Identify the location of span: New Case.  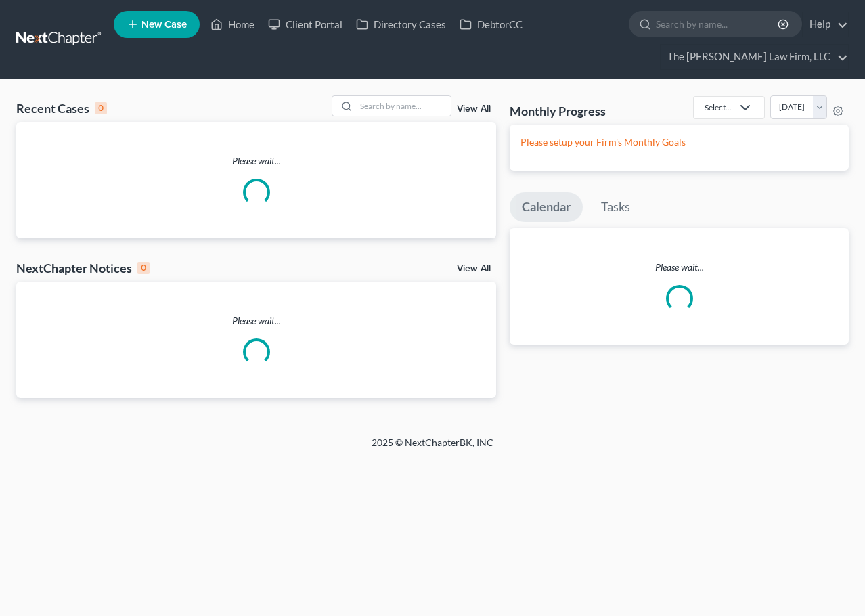
(164, 24).